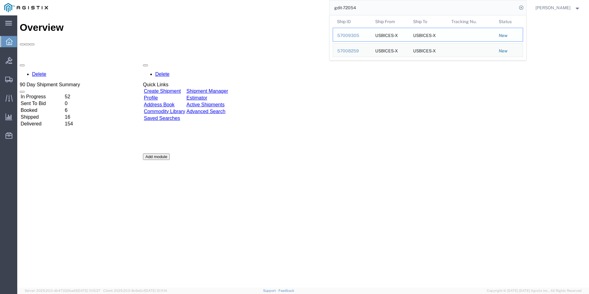 Image resolution: width=589 pixels, height=294 pixels. Describe the element at coordinates (139, 141) in the screenshot. I see `button: Add module` at that location.